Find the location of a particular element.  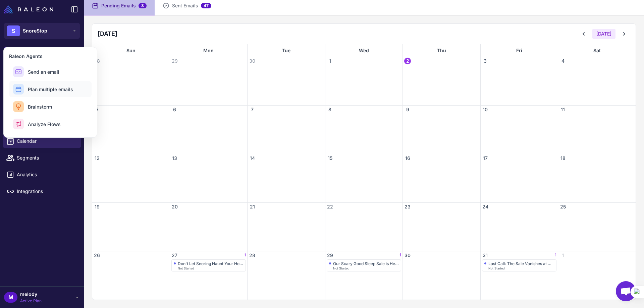

button: Analyze Flows is located at coordinates (50, 124).